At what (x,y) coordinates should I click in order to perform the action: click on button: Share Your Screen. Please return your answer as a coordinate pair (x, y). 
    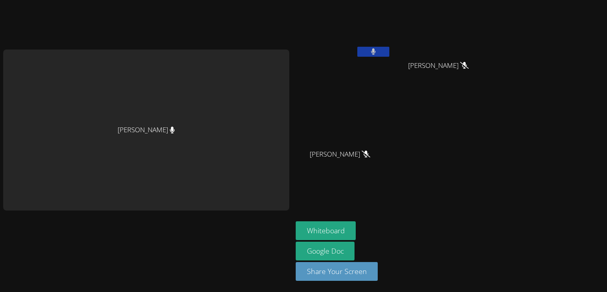
    Looking at the image, I should click on (337, 272).